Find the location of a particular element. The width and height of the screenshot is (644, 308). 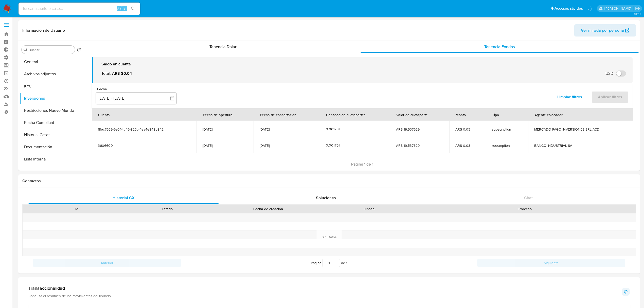

a: Salir is located at coordinates (638, 8).